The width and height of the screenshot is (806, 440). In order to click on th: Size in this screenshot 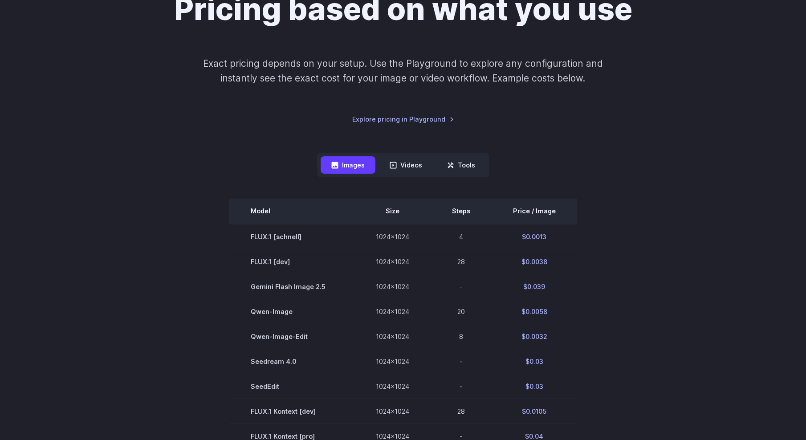, I will do `click(392, 211)`.